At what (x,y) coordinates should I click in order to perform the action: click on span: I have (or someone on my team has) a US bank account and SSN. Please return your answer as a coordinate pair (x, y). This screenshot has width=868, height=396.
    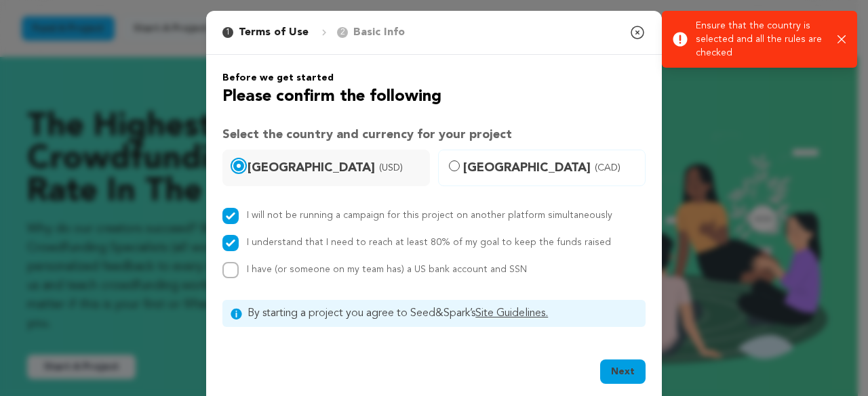
    Looking at the image, I should click on (386, 270).